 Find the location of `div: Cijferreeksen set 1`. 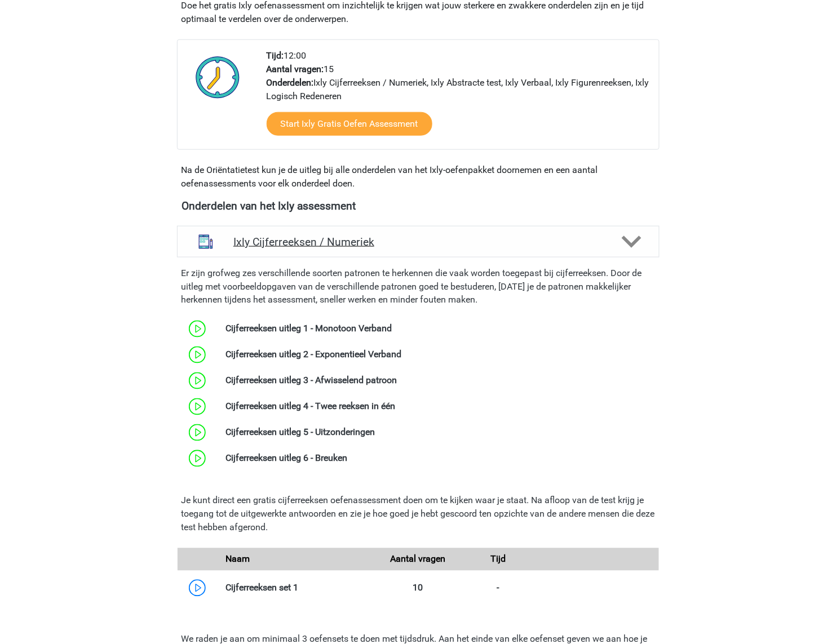

div: Cijferreeksen set 1 is located at coordinates (298, 589).